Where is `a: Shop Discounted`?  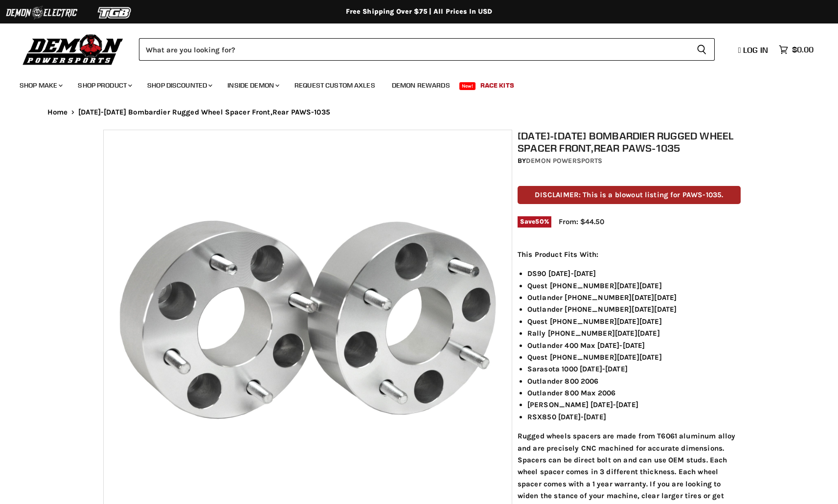 a: Shop Discounted is located at coordinates (179, 85).